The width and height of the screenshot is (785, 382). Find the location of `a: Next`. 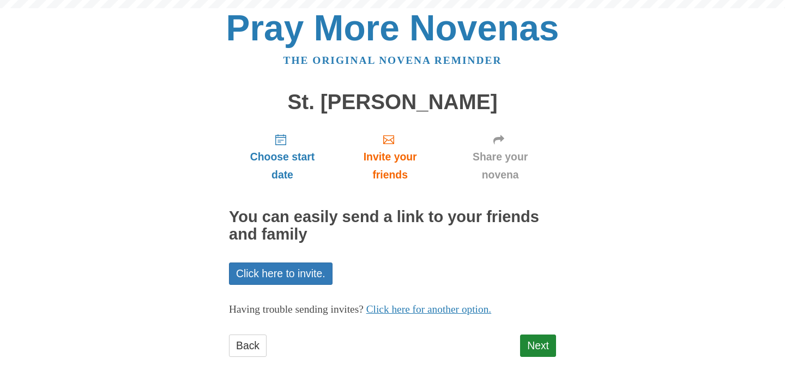

a: Next is located at coordinates (538, 345).